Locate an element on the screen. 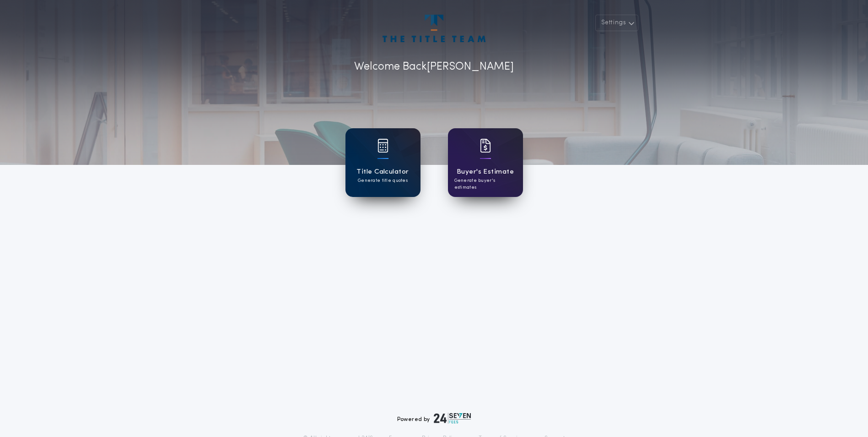 This screenshot has width=868, height=437. img: logo is located at coordinates (452, 418).